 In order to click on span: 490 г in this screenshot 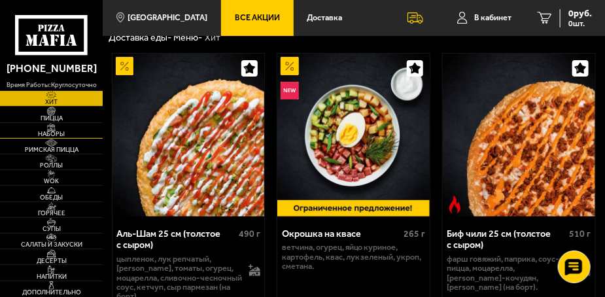, I will do `click(249, 233)`.